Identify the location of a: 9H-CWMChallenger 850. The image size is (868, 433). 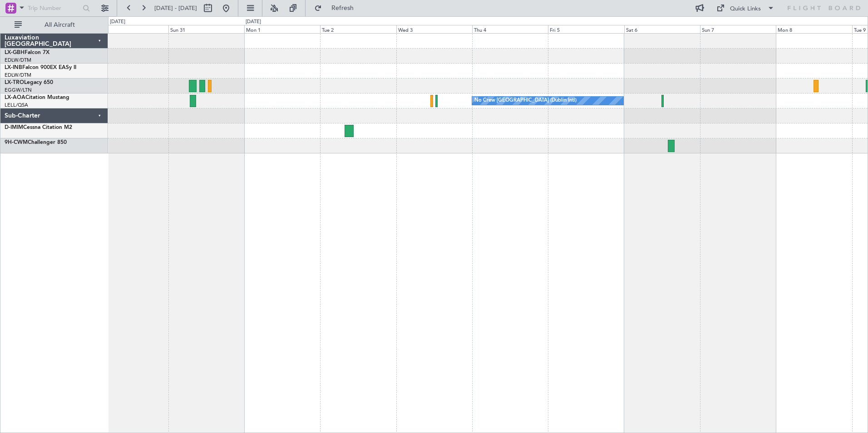
(35, 142).